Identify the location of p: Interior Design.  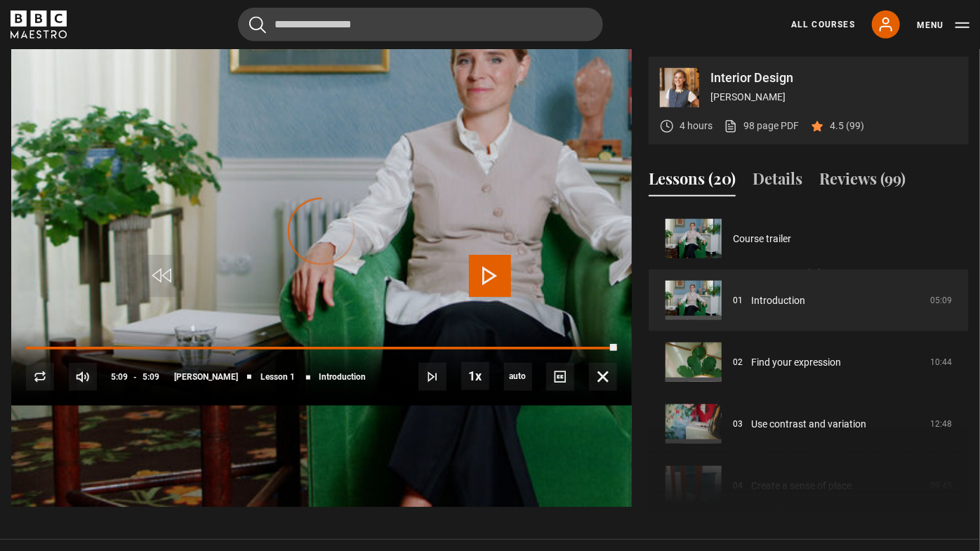
(834, 78).